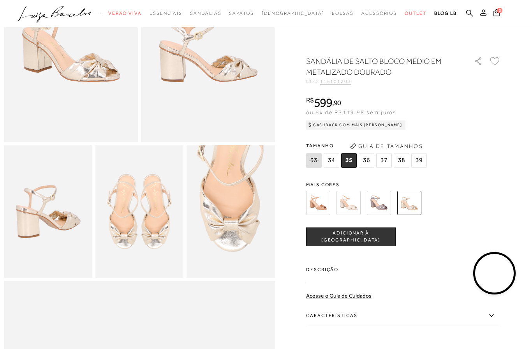  I want to click on span: 599, so click(323, 102).